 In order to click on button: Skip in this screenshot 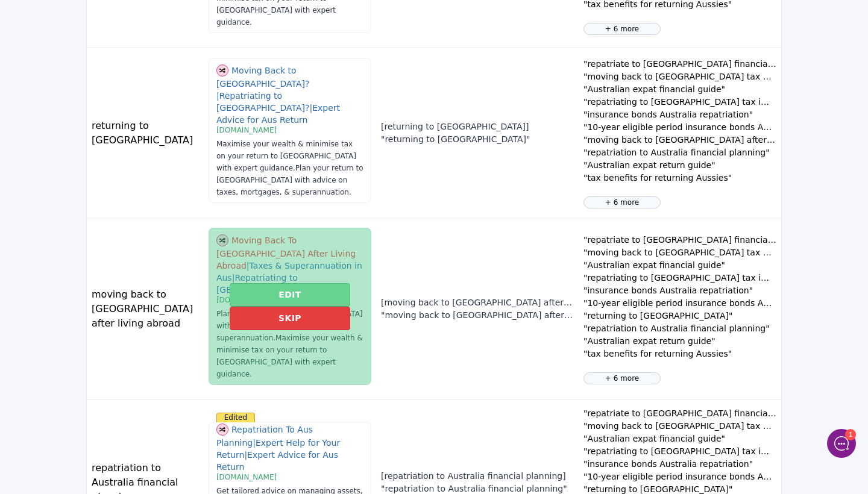, I will do `click(290, 318)`.